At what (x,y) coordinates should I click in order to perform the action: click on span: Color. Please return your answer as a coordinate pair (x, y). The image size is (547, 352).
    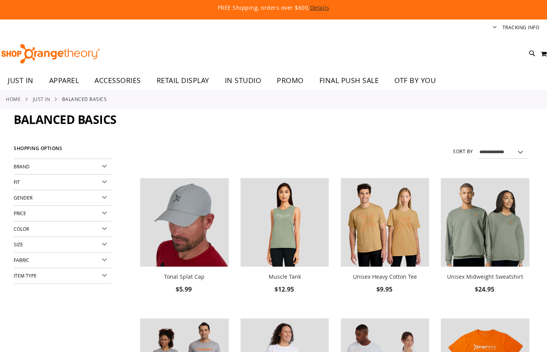
    Looking at the image, I should click on (21, 229).